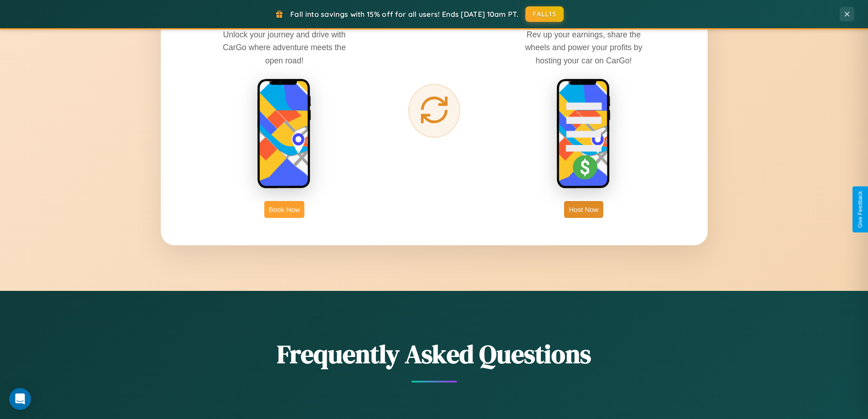  I want to click on p: Unlock your journey and drive with CarGo where adventure meets the open road!, so click(284, 47).